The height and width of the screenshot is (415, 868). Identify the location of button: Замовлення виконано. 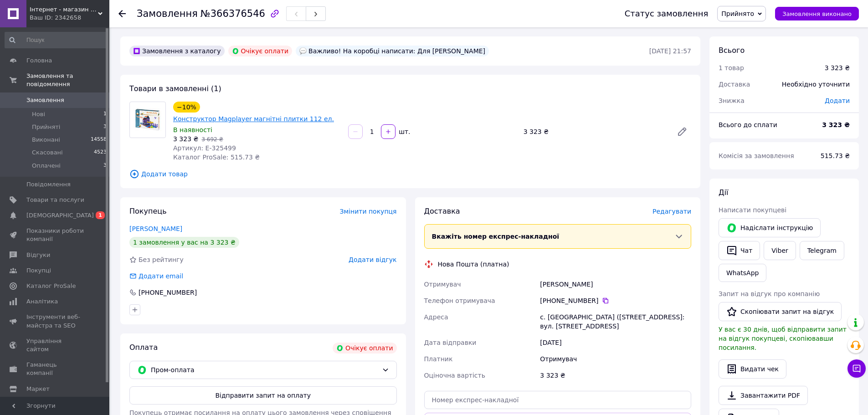
(817, 14).